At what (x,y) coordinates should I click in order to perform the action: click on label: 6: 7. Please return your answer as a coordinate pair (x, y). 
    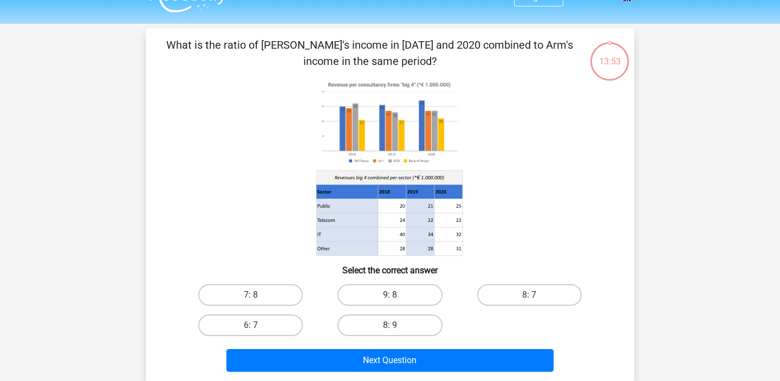
    Looking at the image, I should click on (250, 325).